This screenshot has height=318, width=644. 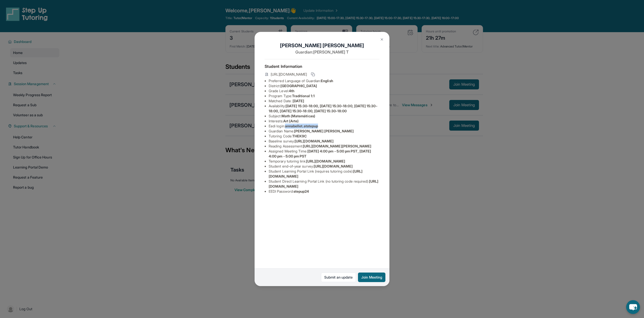 I want to click on li: Matched Date:, so click(x=324, y=101).